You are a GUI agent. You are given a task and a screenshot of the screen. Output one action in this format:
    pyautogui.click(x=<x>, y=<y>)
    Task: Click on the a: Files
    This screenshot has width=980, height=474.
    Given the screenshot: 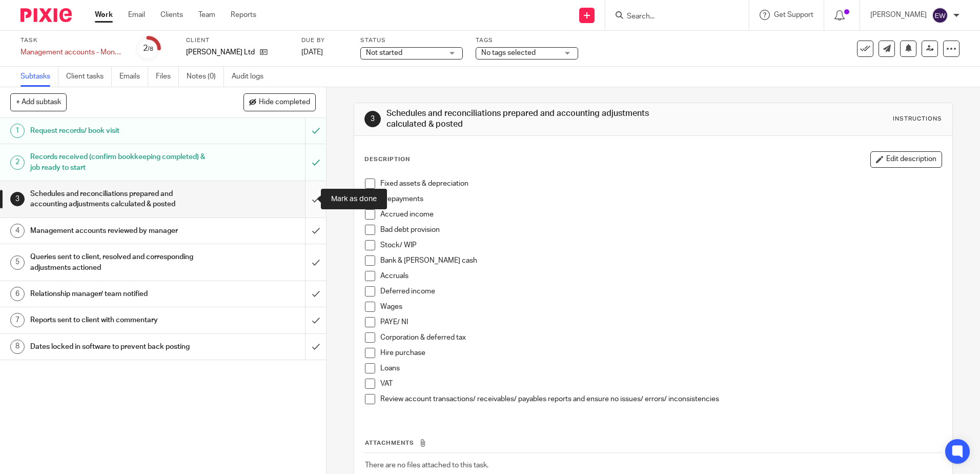 What is the action you would take?
    pyautogui.click(x=167, y=77)
    